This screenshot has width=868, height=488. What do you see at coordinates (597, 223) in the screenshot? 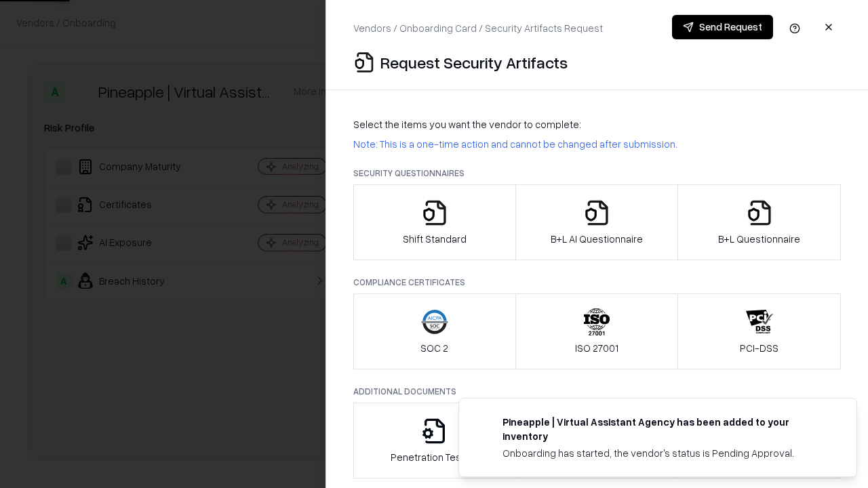
I see `button: B+L AI Questionnaire` at bounding box center [597, 223].